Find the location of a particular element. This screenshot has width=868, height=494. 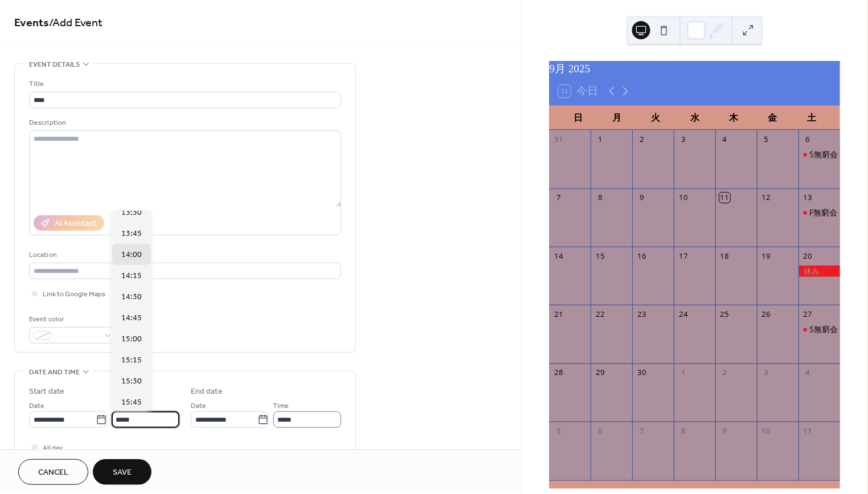

div: 9月 2025 is located at coordinates (695, 69).